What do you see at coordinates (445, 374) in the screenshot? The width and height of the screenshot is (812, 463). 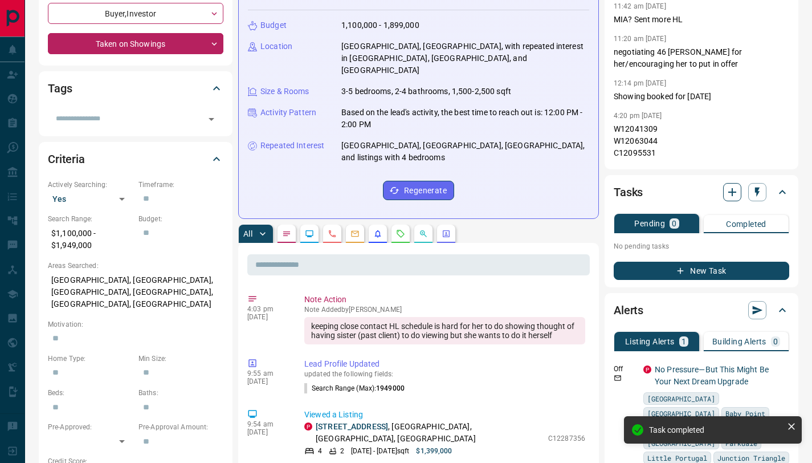 I see `p: updated the following fields:` at bounding box center [445, 374].